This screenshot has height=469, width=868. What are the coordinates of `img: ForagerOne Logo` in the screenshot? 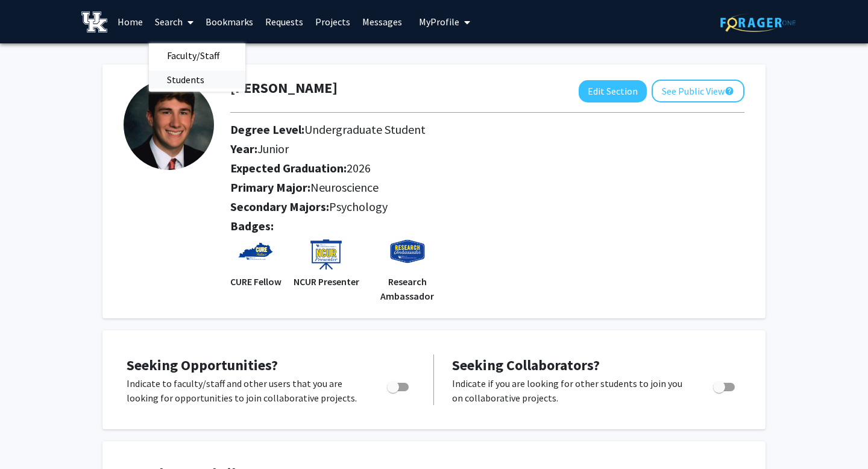 It's located at (758, 22).